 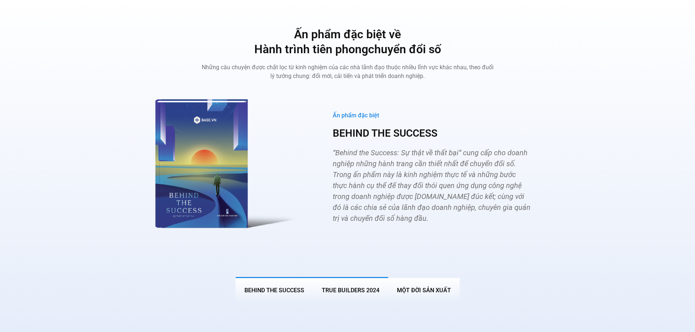 What do you see at coordinates (424, 290) in the screenshot?
I see `span: MỘT ĐỜI SẢN XUẤT` at bounding box center [424, 290].